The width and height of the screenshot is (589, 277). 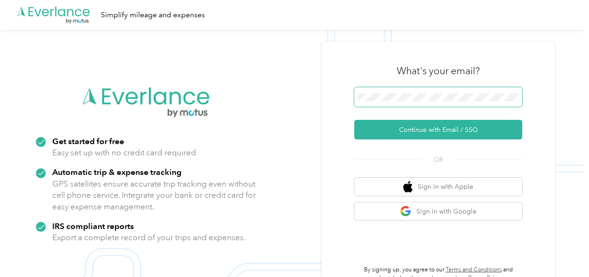 I want to click on strong: Automatic trip & expense tracking, so click(x=117, y=172).